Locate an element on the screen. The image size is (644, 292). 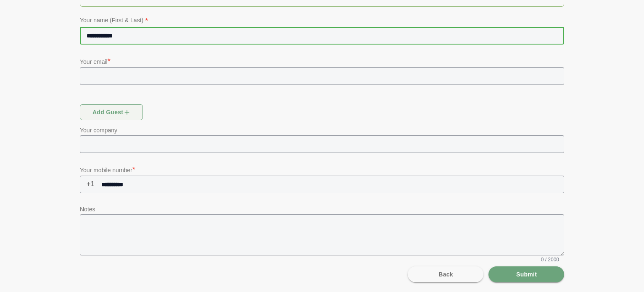
button: Back is located at coordinates (445, 274).